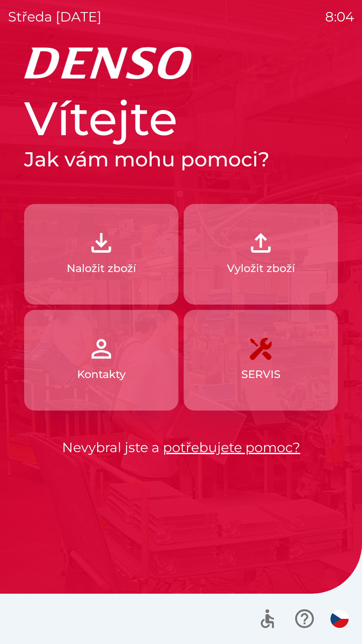 The width and height of the screenshot is (362, 644). What do you see at coordinates (101, 243) in the screenshot?
I see `img: 918cc13a-b407-47b8-8082-7d4a57a89498.png` at bounding box center [101, 243].